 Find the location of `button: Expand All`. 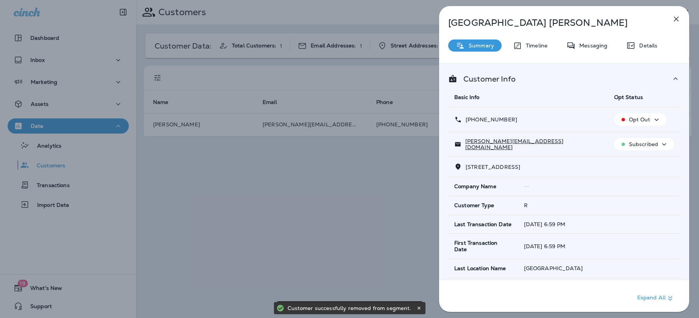

button: Expand All is located at coordinates (656, 298).